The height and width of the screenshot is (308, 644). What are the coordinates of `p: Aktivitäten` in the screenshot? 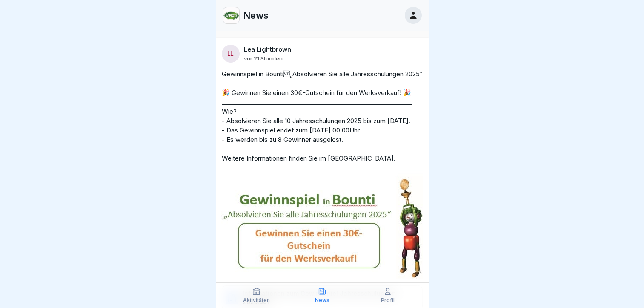 It's located at (256, 300).